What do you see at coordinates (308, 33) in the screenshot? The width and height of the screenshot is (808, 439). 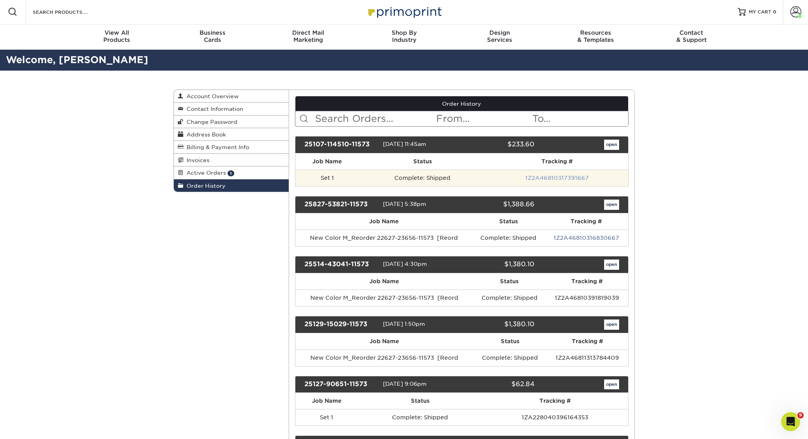 I see `span: Direct Mail` at bounding box center [308, 33].